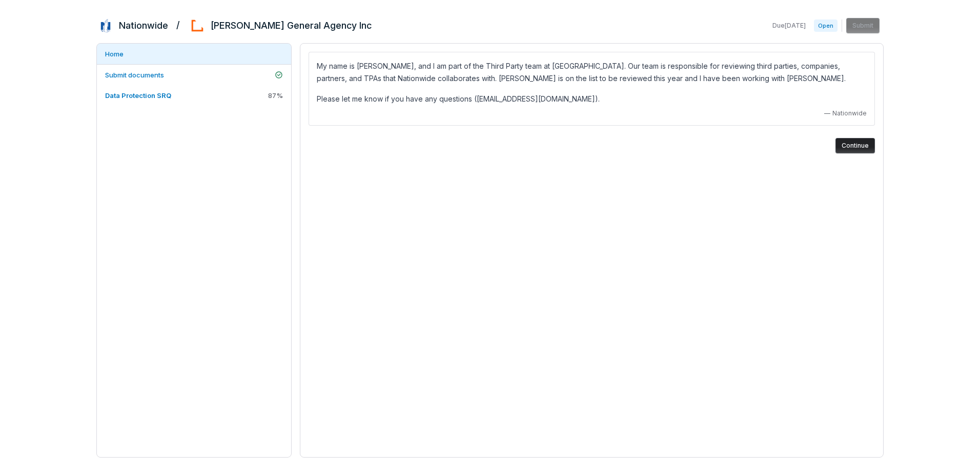  I want to click on span: Data Protection SRQ, so click(138, 96).